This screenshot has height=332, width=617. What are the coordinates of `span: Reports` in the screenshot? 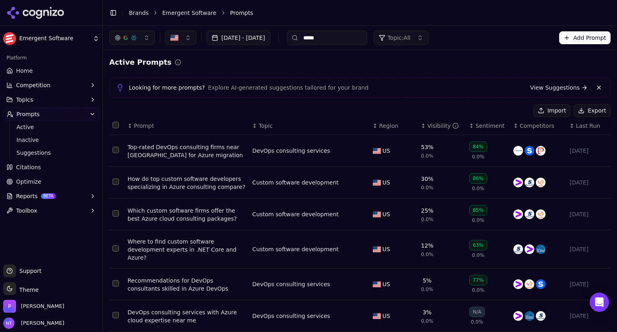 It's located at (27, 196).